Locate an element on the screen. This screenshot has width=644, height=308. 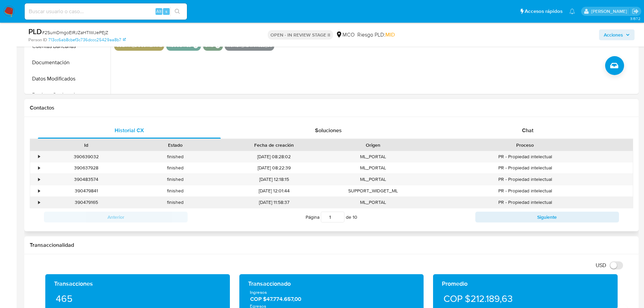
span: 10 is located at coordinates (355, 217).